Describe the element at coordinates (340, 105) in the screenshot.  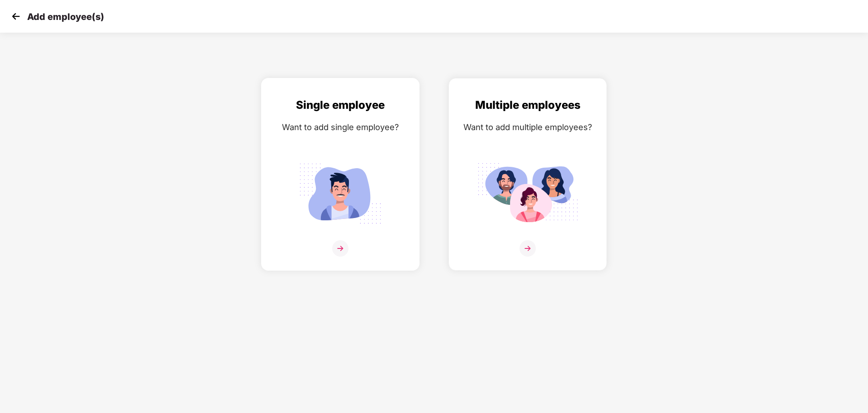
I see `div: Single employee` at that location.